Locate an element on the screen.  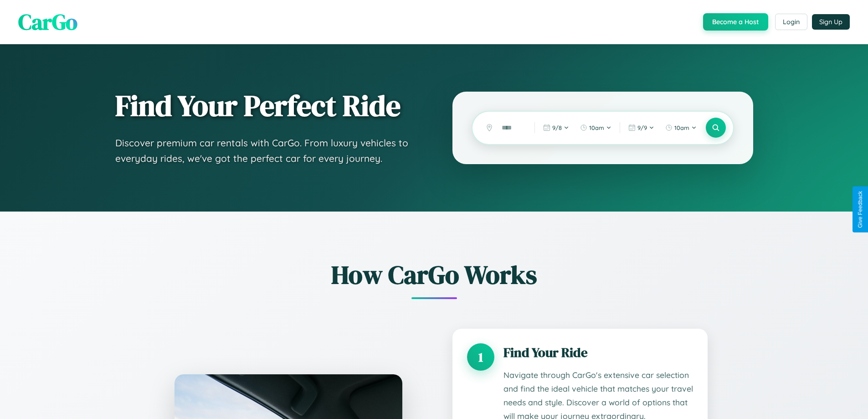
span: CarGo is located at coordinates (48, 22).